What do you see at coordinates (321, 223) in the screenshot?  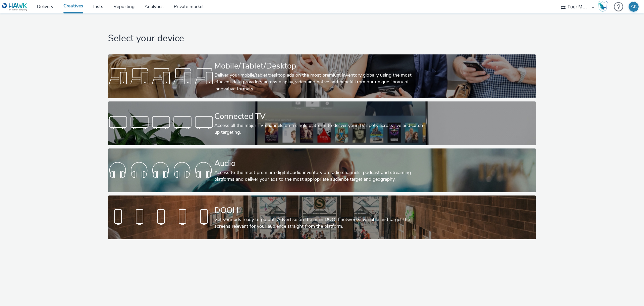 I see `div: Get your ads ready to go out! Advertise on the main DOOH networks available and target the screen...` at bounding box center [321, 223].